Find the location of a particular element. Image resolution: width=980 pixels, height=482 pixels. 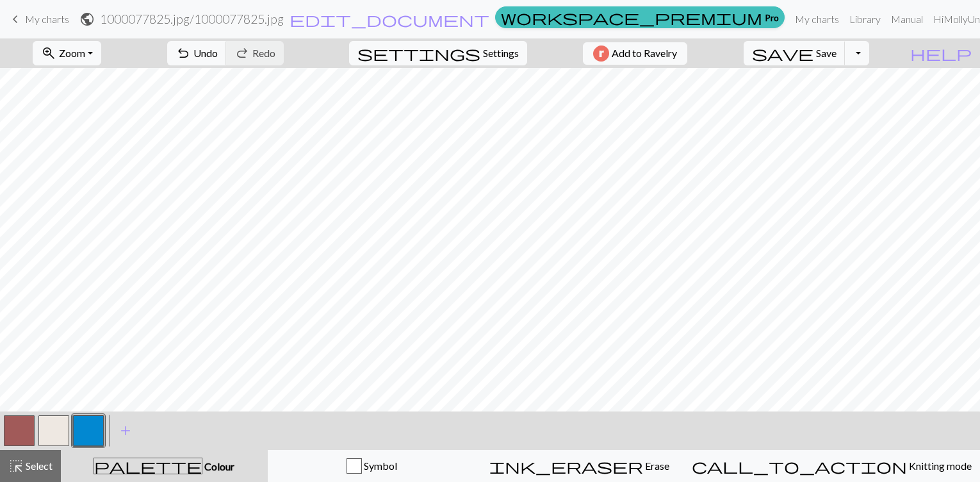

h2: 1000077825.jpg / 1000077825.jpg is located at coordinates (191, 19).